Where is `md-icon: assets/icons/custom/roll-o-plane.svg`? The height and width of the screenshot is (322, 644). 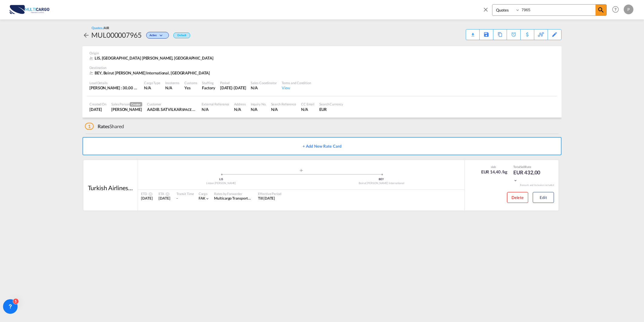 md-icon: assets/icons/custom/roll-o-plane.svg is located at coordinates (302, 171).